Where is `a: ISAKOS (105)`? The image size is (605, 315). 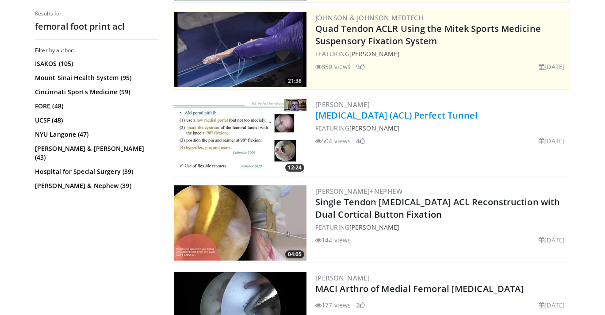 a: ISAKOS (105) is located at coordinates (96, 64).